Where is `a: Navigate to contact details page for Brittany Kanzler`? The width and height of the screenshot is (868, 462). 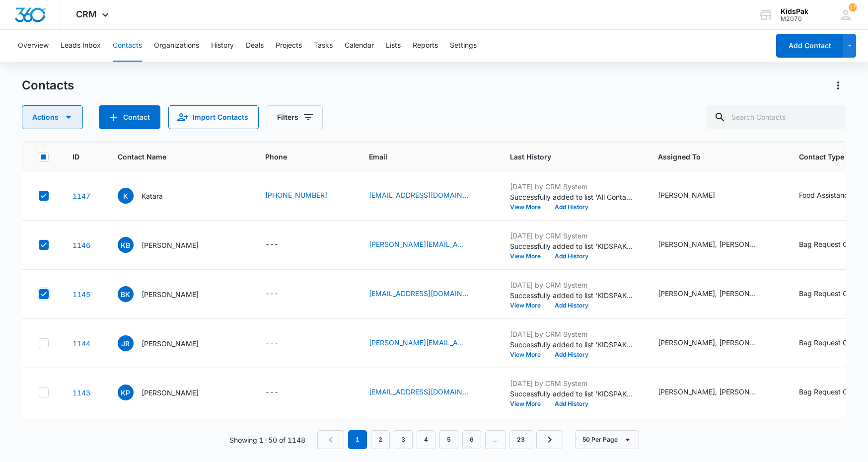
a: Navigate to contact details page for Brittany Kanzler is located at coordinates (81, 294).